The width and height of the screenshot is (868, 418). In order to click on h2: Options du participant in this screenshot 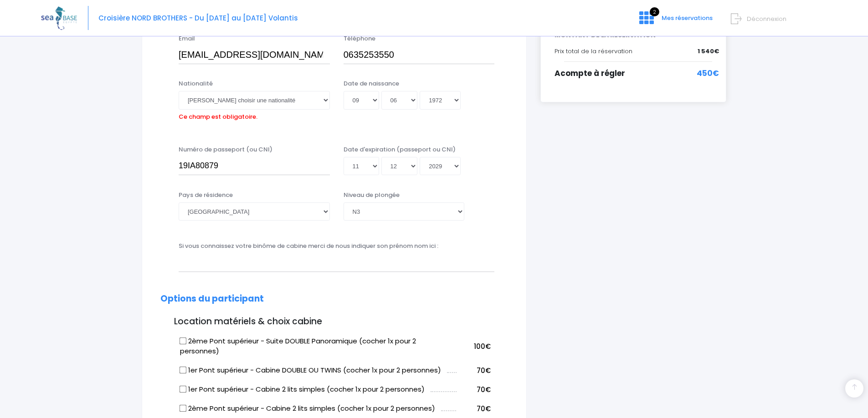, I will do `click(334, 299)`.